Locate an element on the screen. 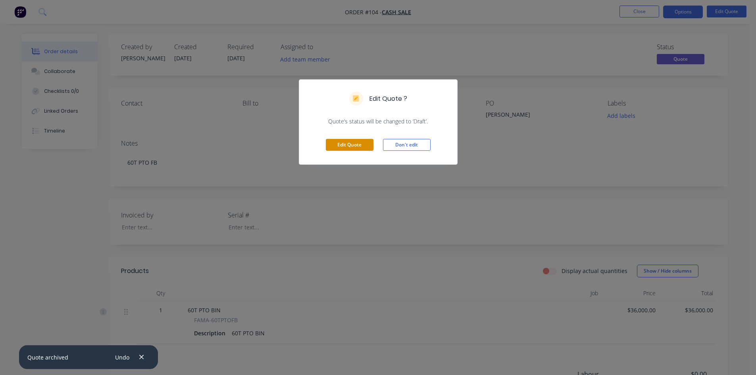  button: Edit Quote is located at coordinates (350, 145).